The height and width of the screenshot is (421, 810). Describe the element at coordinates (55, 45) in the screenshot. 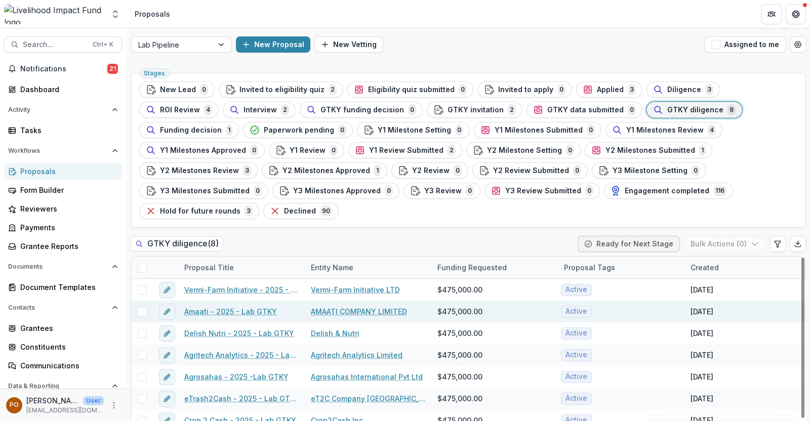

I see `span: Search...` at that location.